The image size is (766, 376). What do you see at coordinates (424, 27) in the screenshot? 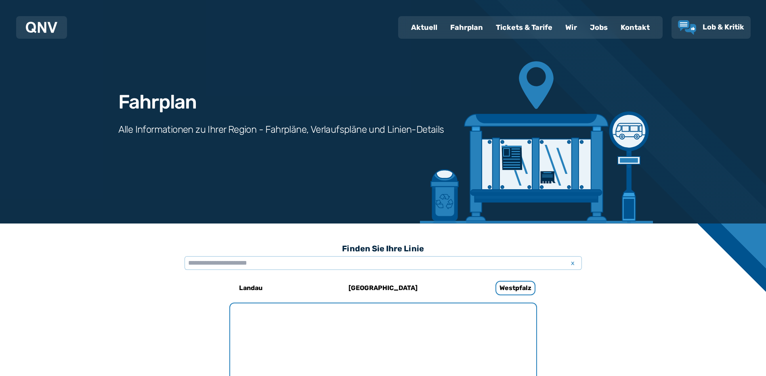
I see `a: Aktuell` at bounding box center [424, 27].